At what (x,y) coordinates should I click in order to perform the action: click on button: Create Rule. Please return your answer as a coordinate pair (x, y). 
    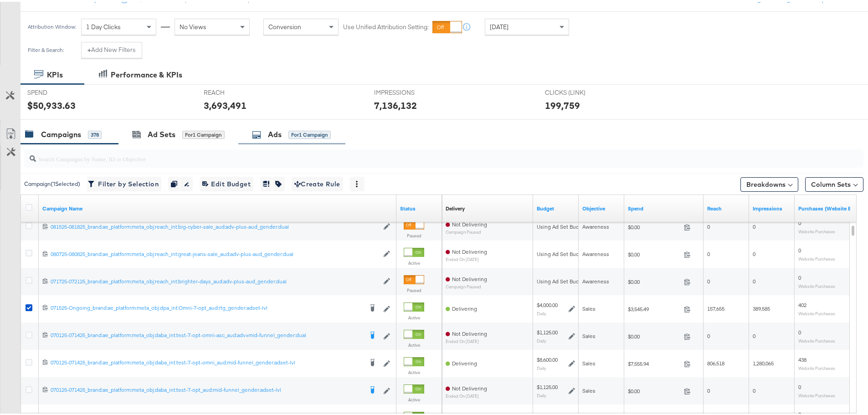
    Looking at the image, I should click on (317, 182).